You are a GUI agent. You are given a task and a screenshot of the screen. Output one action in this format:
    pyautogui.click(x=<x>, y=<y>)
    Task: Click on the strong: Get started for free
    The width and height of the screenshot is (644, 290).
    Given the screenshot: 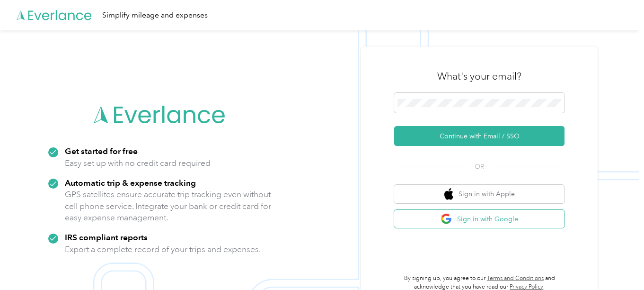 What is the action you would take?
    pyautogui.click(x=101, y=151)
    